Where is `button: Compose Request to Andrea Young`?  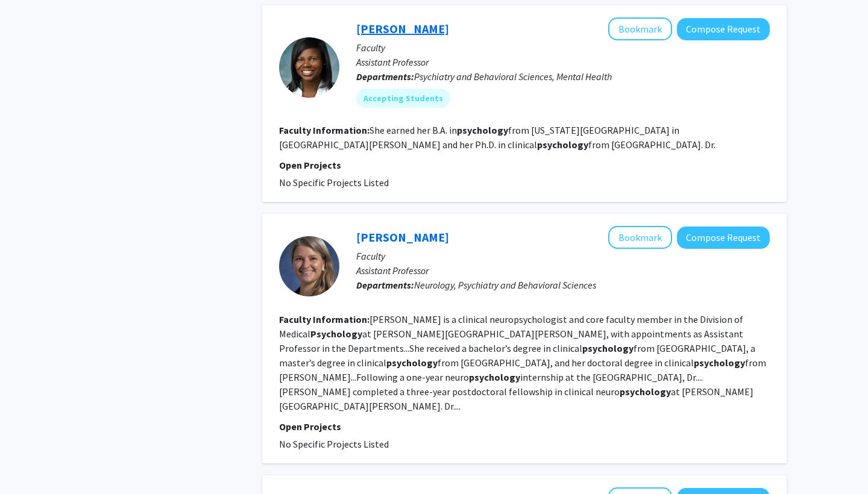
button: Compose Request to Andrea Young is located at coordinates (723, 29).